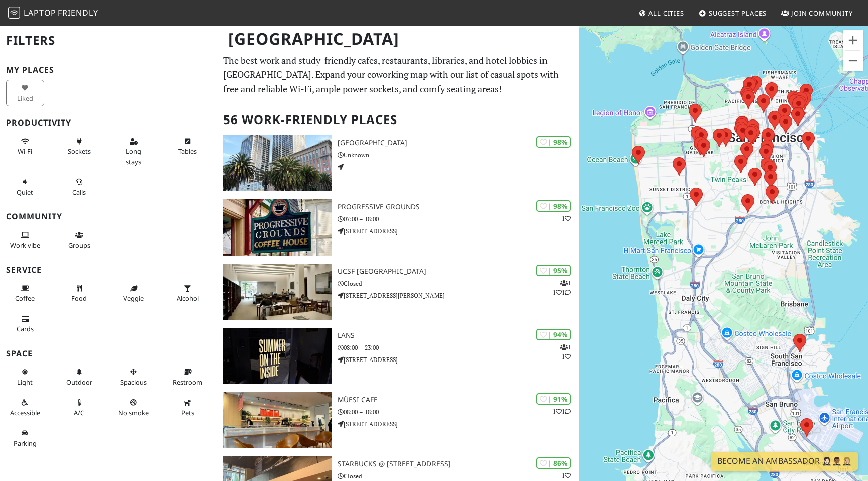 The height and width of the screenshot is (481, 868). What do you see at coordinates (109, 40) in the screenshot?
I see `h2: Filters` at bounding box center [109, 40].